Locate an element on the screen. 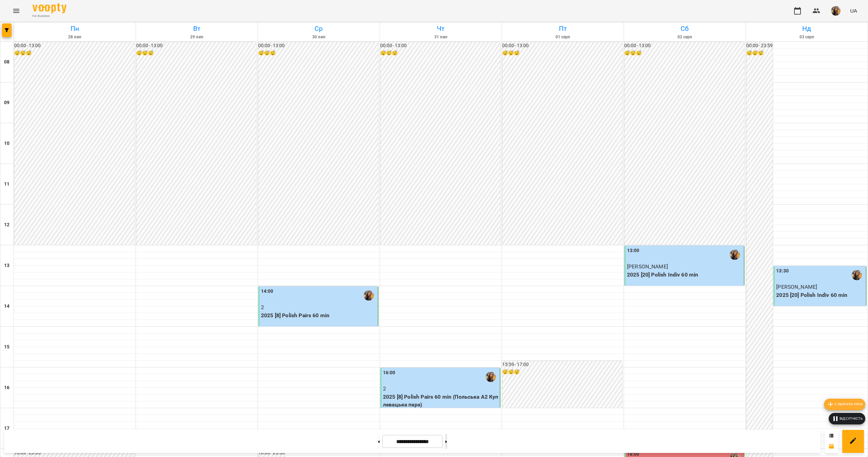 The height and width of the screenshot is (457, 868). h6: 16 is located at coordinates (7, 388).